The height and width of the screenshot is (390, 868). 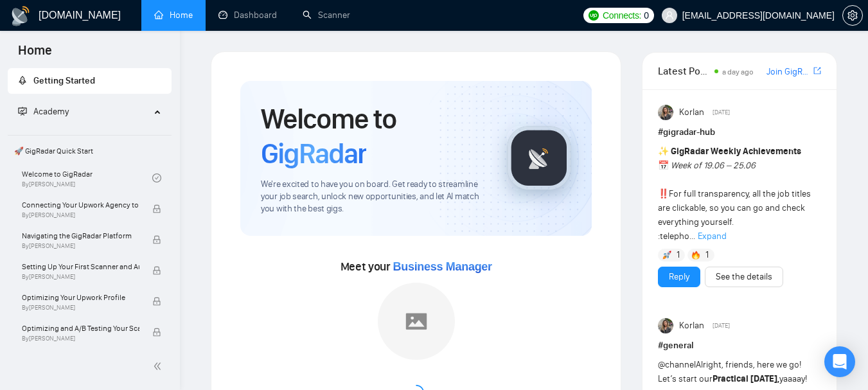 What do you see at coordinates (313, 153) in the screenshot?
I see `span: GigRadar` at bounding box center [313, 153].